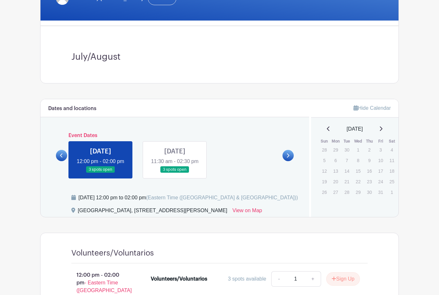  I want to click on p: 2, so click(369, 150).